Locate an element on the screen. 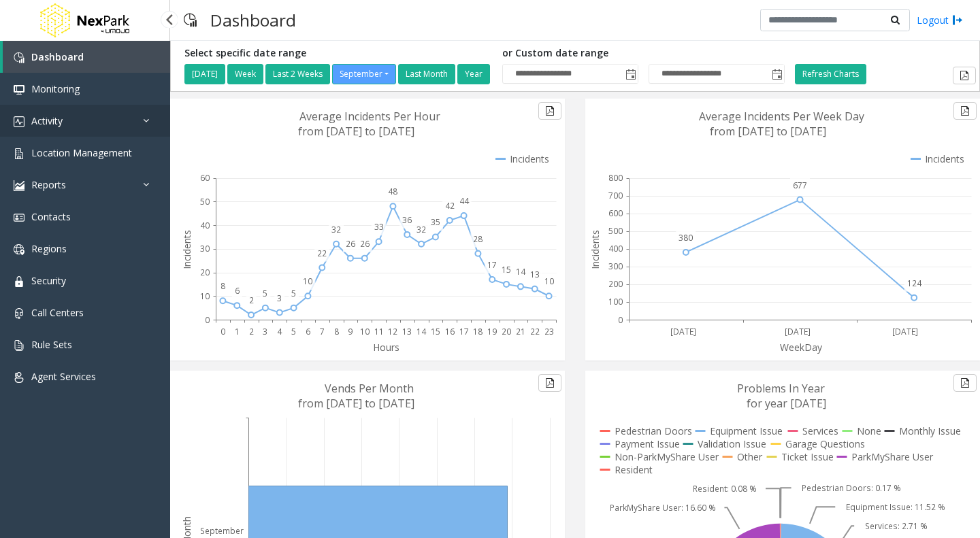  text: 677 is located at coordinates (800, 185).